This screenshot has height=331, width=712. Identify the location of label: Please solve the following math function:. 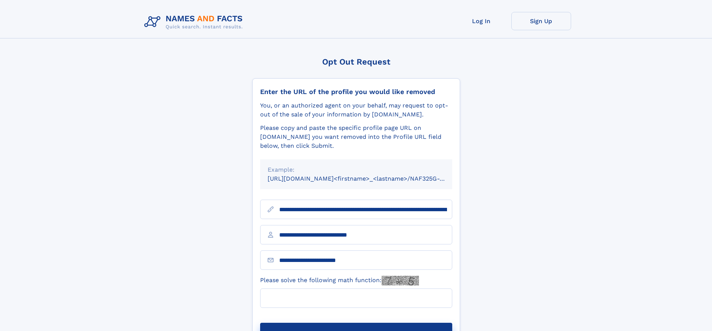
(339, 281).